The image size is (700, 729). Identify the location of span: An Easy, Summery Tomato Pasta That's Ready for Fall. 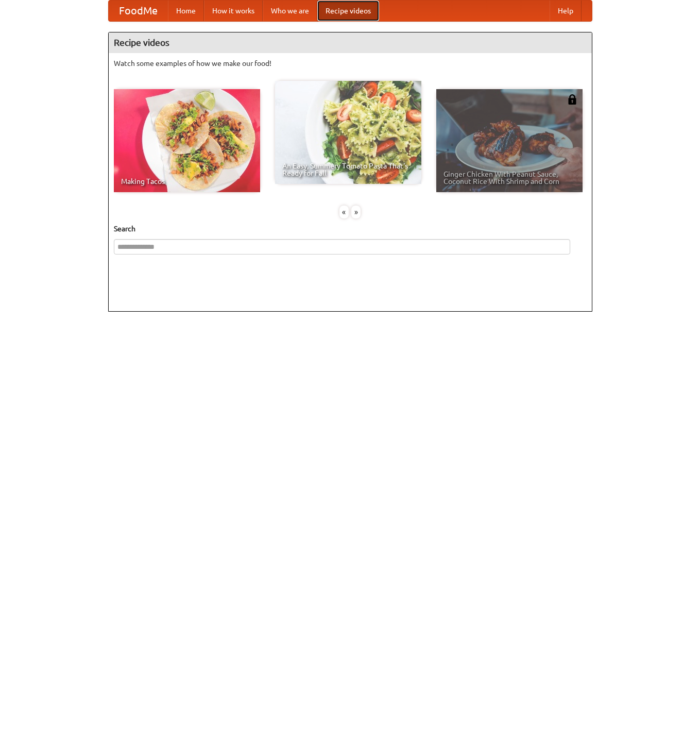
(348, 169).